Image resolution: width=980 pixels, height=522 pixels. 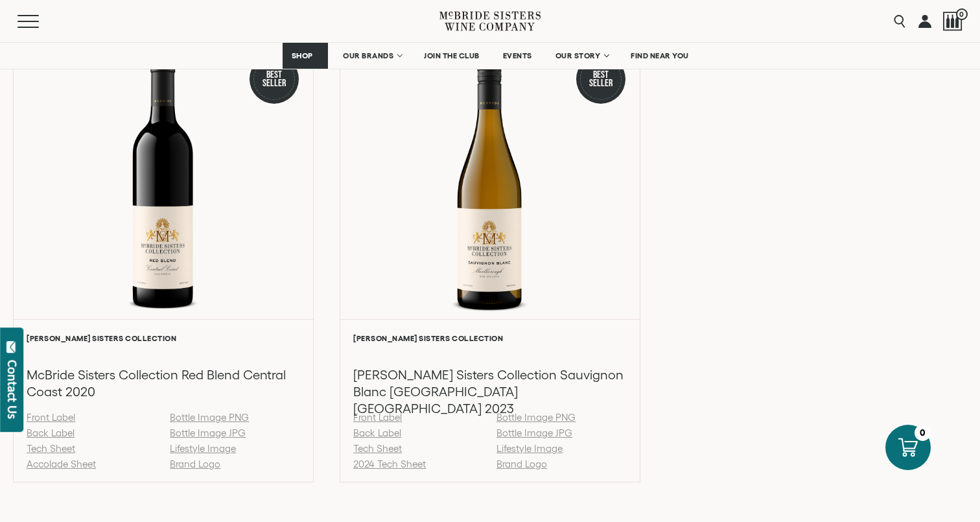 I want to click on button: Mobile Menu Trigger, so click(x=41, y=21).